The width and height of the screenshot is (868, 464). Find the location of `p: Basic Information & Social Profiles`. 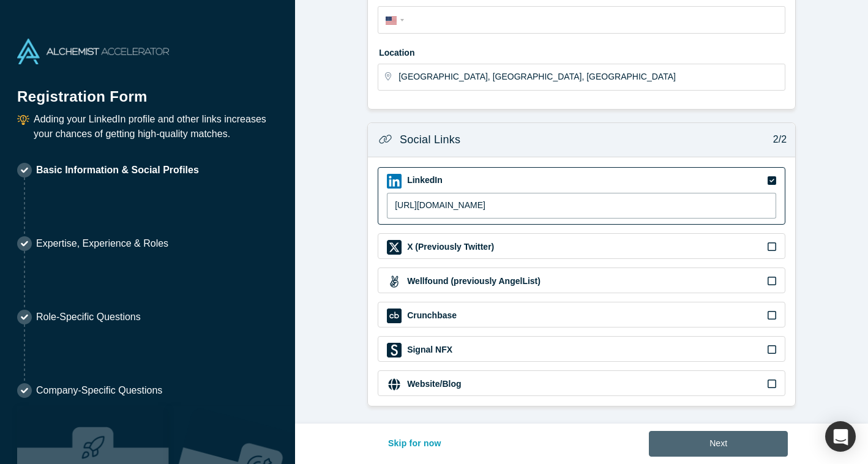

p: Basic Information & Social Profiles is located at coordinates (117, 170).